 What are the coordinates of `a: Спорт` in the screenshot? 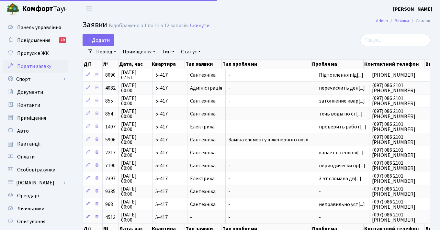 It's located at (36, 79).